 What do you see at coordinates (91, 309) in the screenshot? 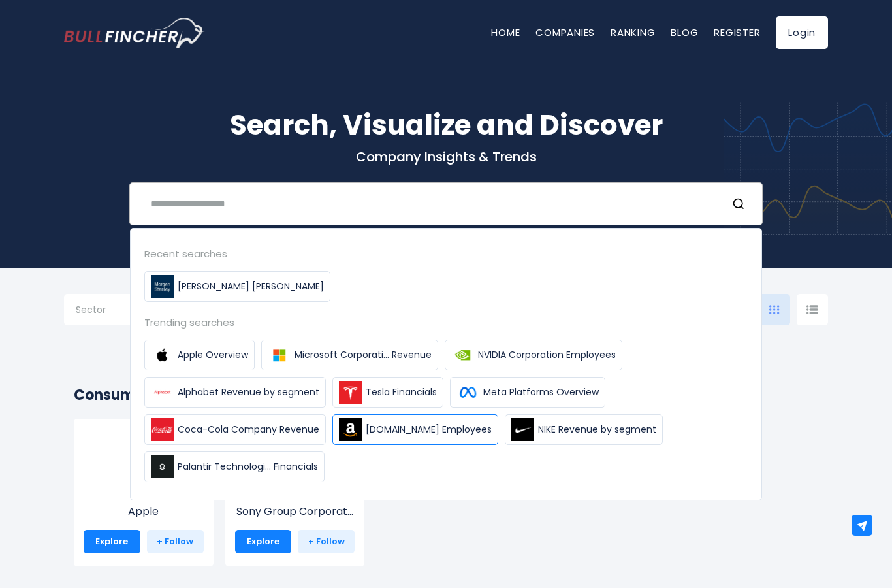
I see `span: Sector` at bounding box center [91, 309].